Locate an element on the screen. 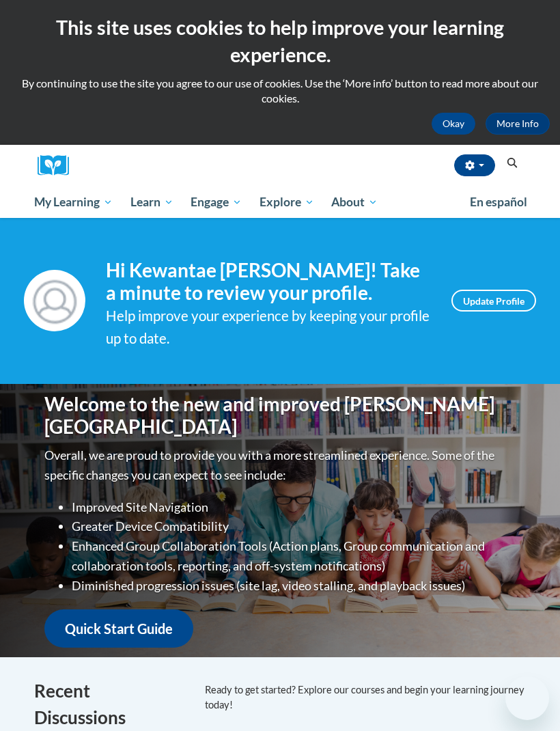 The width and height of the screenshot is (560, 731). img: Logo brand is located at coordinates (58, 165).